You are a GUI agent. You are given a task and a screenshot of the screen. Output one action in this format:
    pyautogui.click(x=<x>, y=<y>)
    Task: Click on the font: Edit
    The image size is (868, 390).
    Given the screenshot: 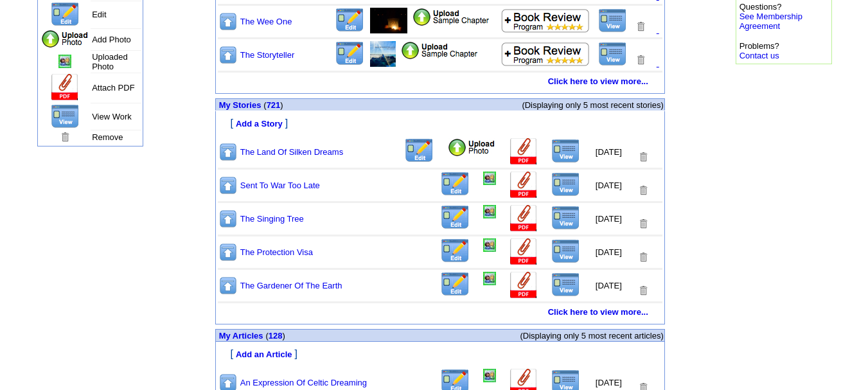 What is the action you would take?
    pyautogui.click(x=99, y=14)
    